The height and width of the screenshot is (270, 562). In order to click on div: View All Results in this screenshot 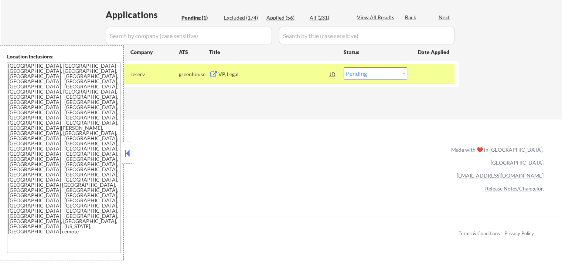, I will do `click(377, 17)`.